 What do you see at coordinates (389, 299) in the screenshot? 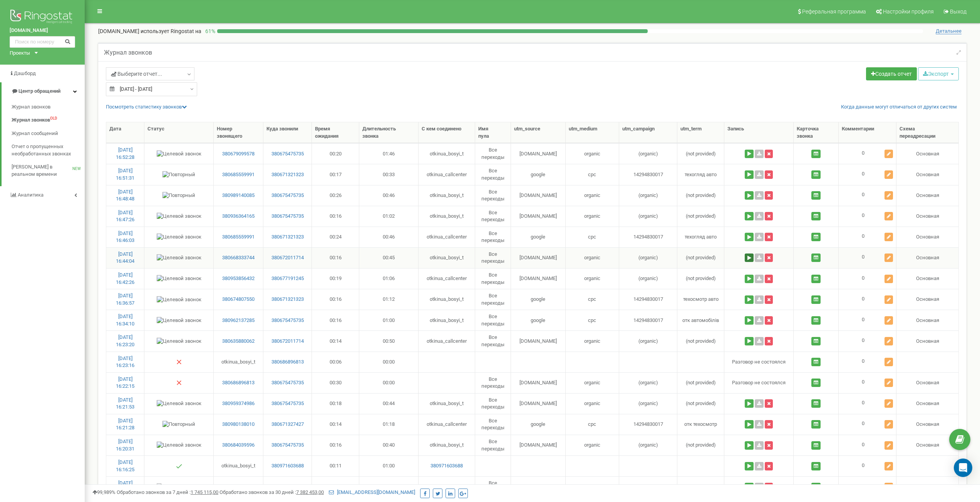
I see `td: 01:12` at bounding box center [389, 299].